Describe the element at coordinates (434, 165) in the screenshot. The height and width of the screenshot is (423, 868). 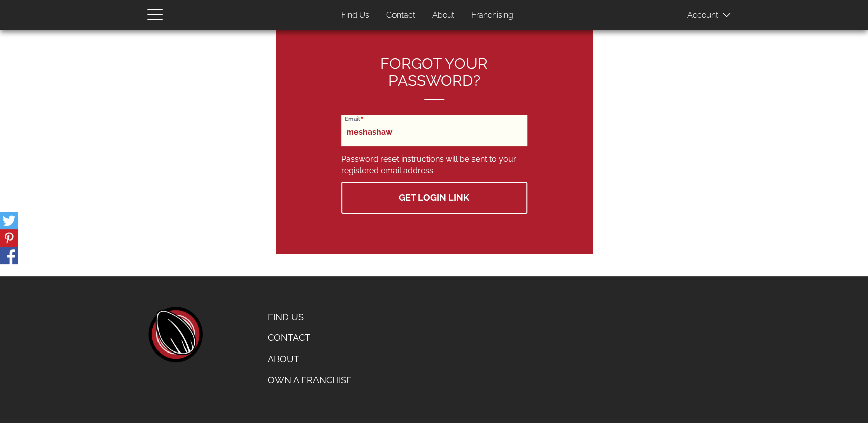
I see `p: Password reset instructions will be sent to your registered email address.` at that location.